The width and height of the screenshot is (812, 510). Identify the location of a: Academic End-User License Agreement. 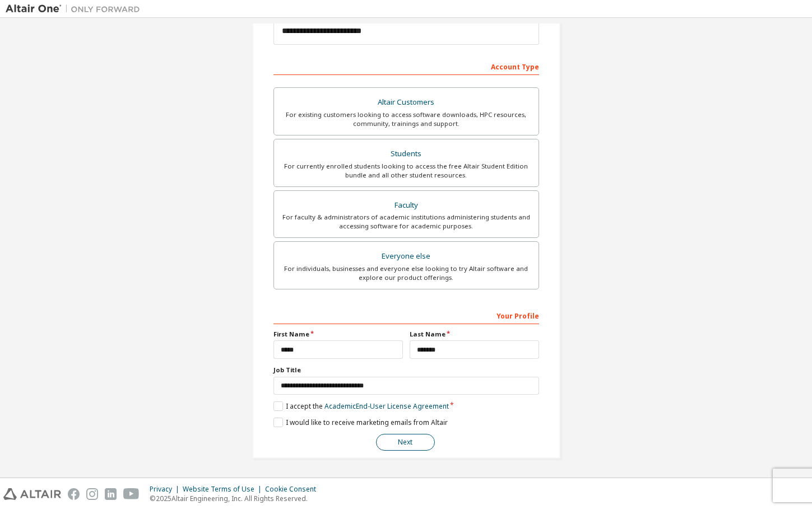
(387, 406).